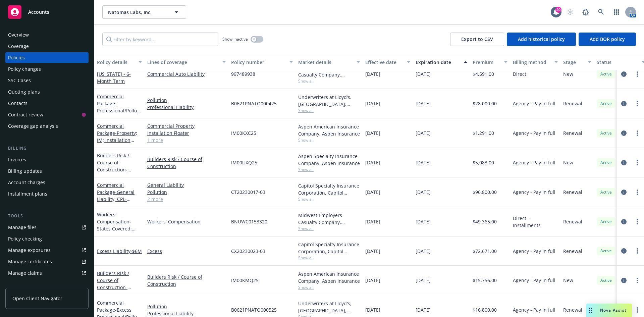 The image size is (644, 317). What do you see at coordinates (601, 12) in the screenshot?
I see `a: Search` at bounding box center [601, 12].